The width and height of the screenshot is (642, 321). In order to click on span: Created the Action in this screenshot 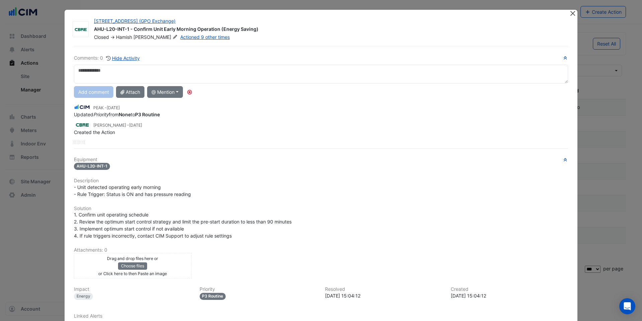, I will do `click(94, 132)`.